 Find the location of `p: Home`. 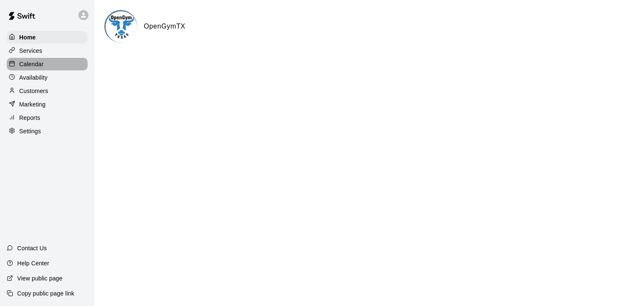

p: Home is located at coordinates (27, 37).